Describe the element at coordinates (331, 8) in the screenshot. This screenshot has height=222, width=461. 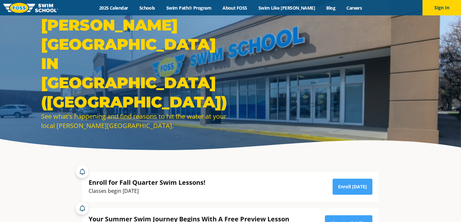
I see `a: Blog` at that location.